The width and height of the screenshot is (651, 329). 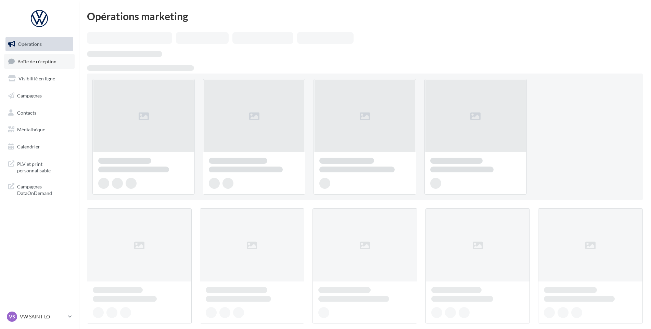 I want to click on a: Visibilité en ligne, so click(x=39, y=79).